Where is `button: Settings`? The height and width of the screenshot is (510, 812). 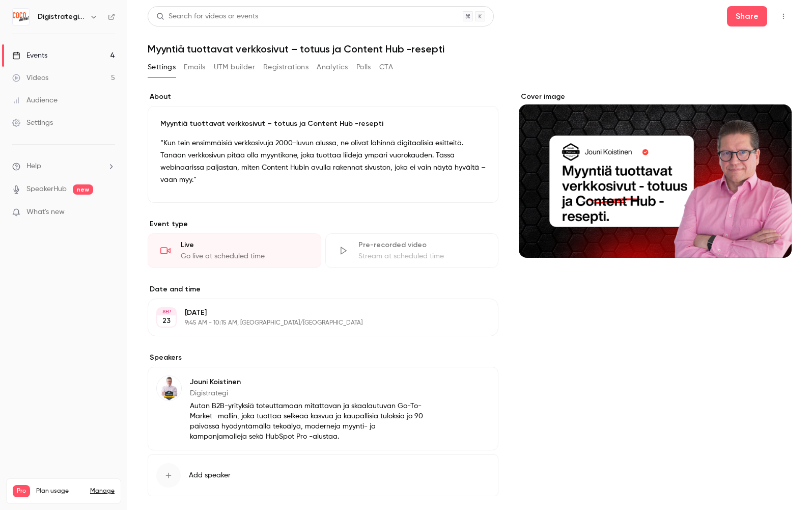 button: Settings is located at coordinates (161, 67).